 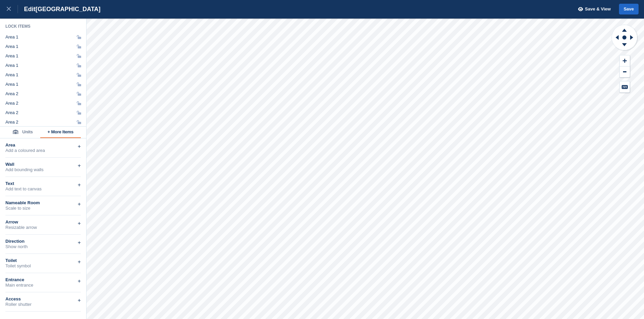 I want to click on div: Nameable RoomScale to size+, so click(x=43, y=205).